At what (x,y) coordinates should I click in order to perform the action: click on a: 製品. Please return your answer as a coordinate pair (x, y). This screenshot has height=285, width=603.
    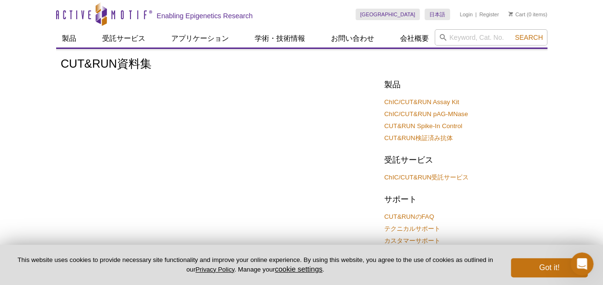
    Looking at the image, I should click on (69, 38).